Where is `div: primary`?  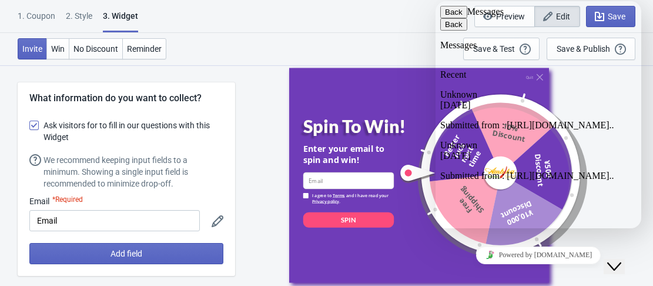
div: primary is located at coordinates (103, 11).